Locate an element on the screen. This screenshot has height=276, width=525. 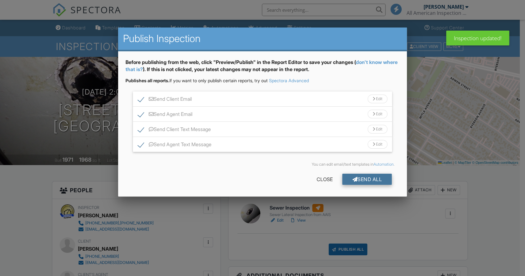
label: Send Client Text Message is located at coordinates (174, 130).